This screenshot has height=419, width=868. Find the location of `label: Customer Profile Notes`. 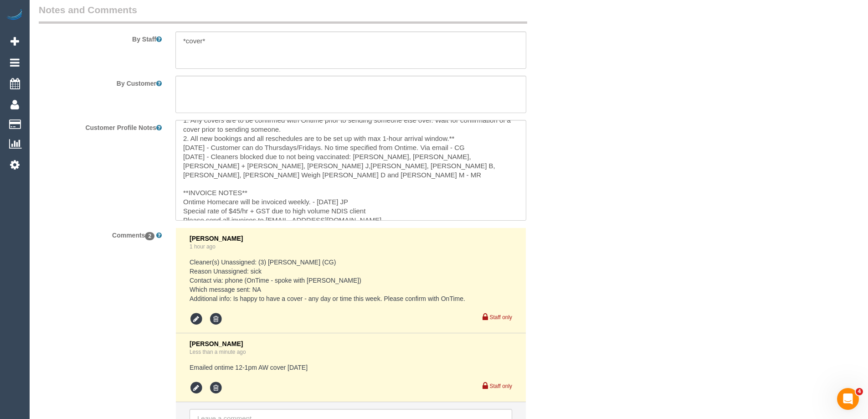

label: Customer Profile Notes is located at coordinates (100, 126).